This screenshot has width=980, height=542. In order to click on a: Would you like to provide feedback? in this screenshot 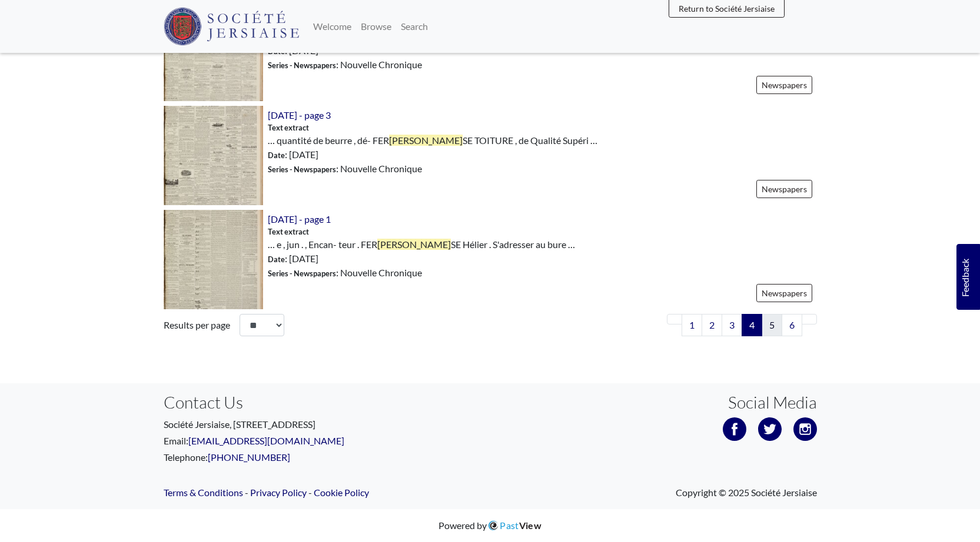, I will do `click(968, 277)`.